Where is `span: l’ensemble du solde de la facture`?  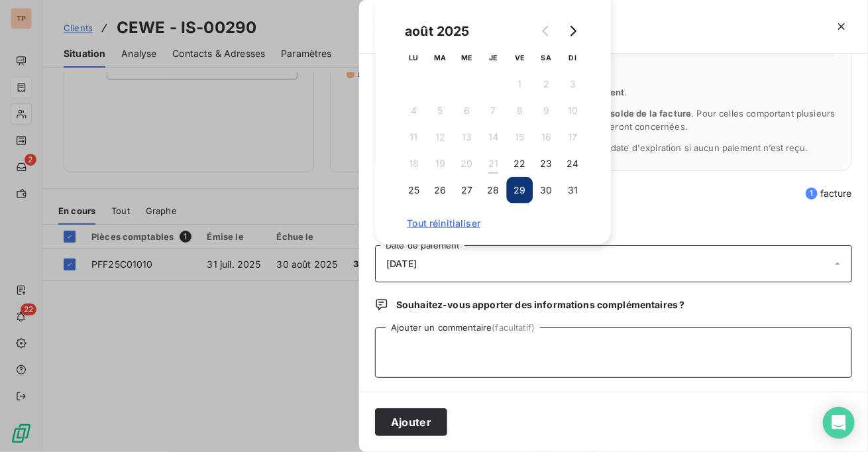 span: l’ensemble du solde de la facture is located at coordinates (620, 114).